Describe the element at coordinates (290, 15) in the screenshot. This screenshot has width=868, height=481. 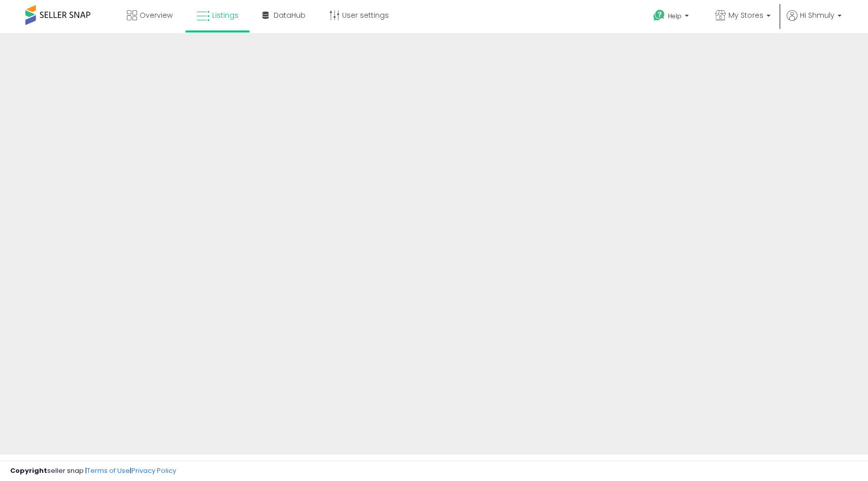
I see `span: DataHub` at that location.